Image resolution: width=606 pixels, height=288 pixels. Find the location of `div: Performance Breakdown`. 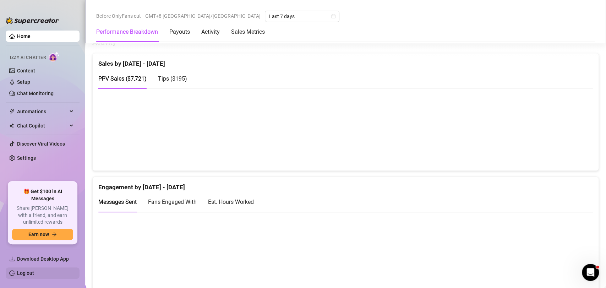

div: Performance Breakdown is located at coordinates (127, 32).